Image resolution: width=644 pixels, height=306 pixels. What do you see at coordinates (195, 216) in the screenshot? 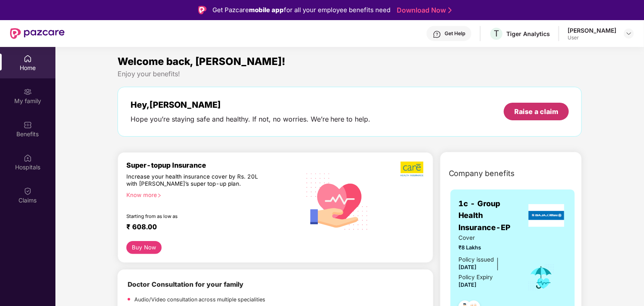
I see `div: Starting from as low as` at bounding box center [195, 216].